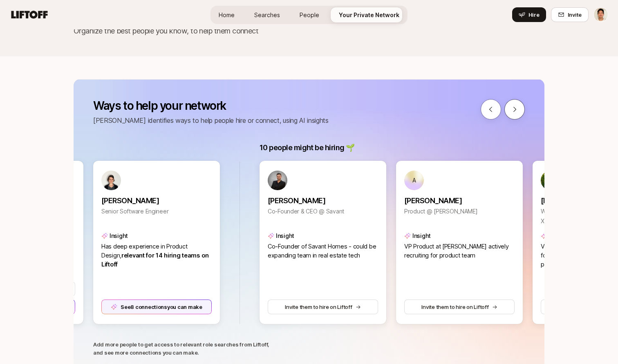  What do you see at coordinates (570, 15) in the screenshot?
I see `button: Invite` at bounding box center [570, 15].